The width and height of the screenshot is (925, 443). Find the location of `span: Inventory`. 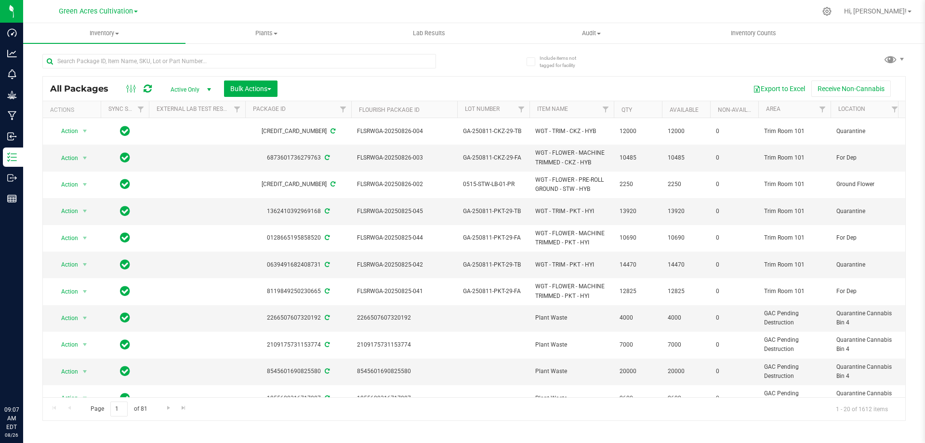

span: Inventory is located at coordinates (104, 33).